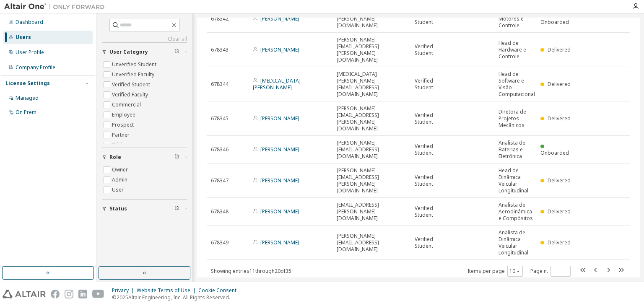 The image size is (644, 306). I want to click on div: User Profile, so click(30, 53).